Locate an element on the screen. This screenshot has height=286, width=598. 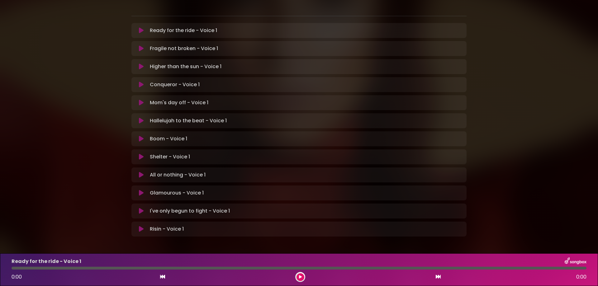
p: Risin - Voice 1 is located at coordinates (167, 229).